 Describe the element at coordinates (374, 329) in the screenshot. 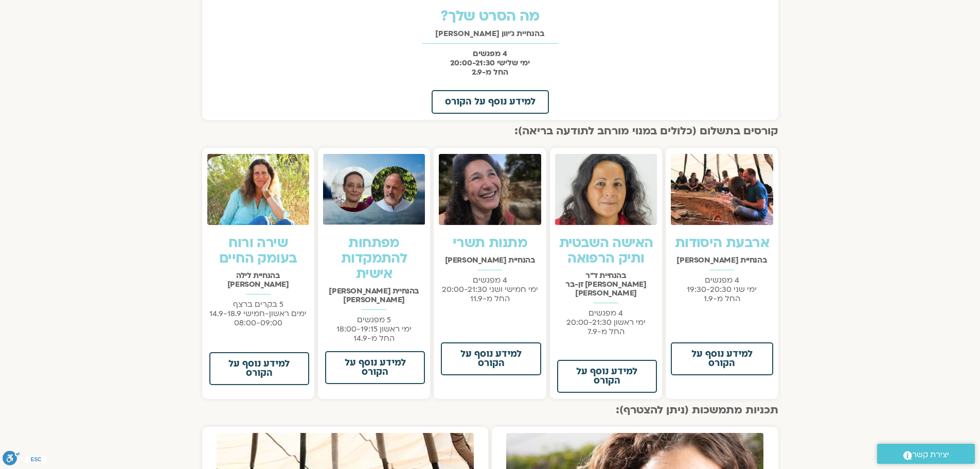

I see `p: 5 מפגשים ימי ראשון 18:00-19:15` at that location.